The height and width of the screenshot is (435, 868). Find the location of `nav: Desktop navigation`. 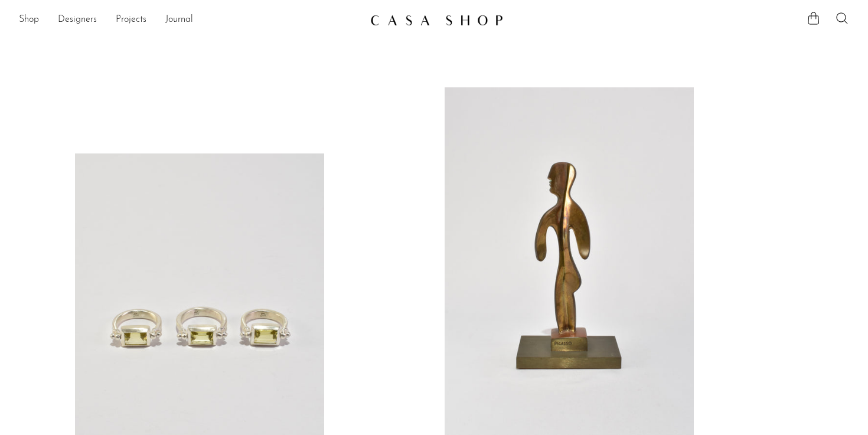

nav: Desktop navigation is located at coordinates (190, 20).